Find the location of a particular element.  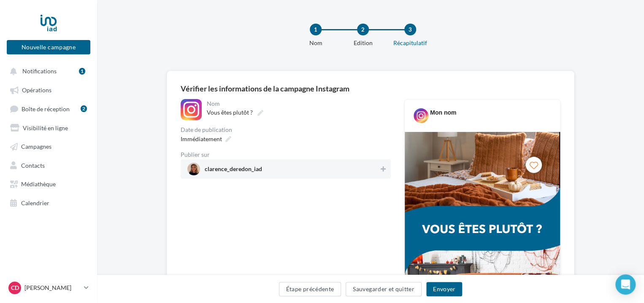

span: Contacts is located at coordinates (33, 165).